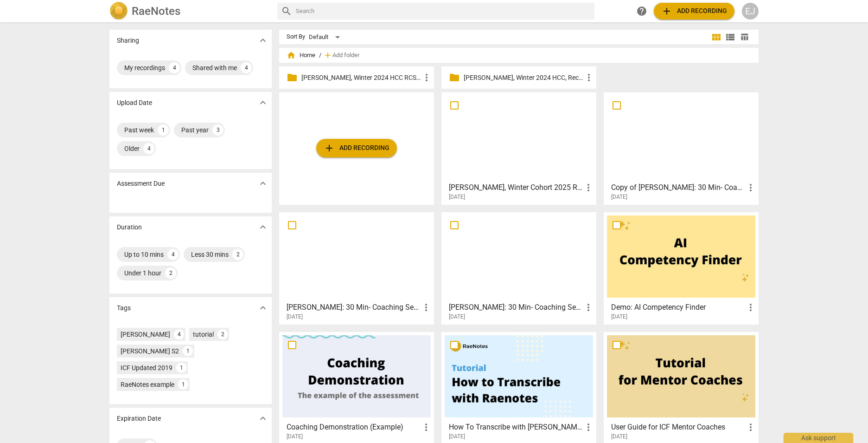  What do you see at coordinates (131, 148) in the screenshot?
I see `div: Older` at bounding box center [131, 148].